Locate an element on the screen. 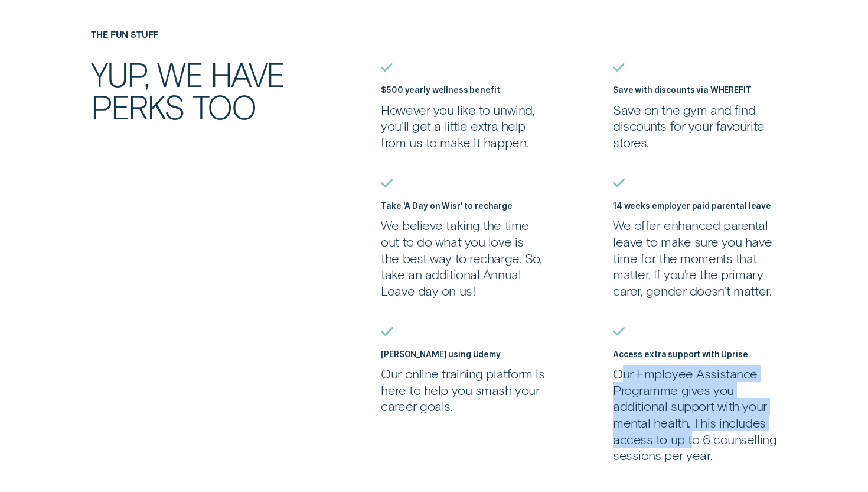 This screenshot has width=868, height=492. label: Take 'A Day on Wisr' to recharge is located at coordinates (446, 206).